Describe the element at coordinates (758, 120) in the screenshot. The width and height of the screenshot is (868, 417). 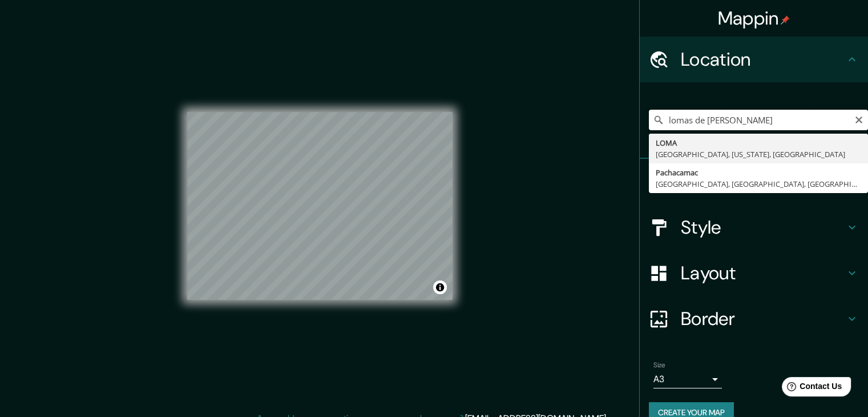
I see `input: Pick your city or area` at that location.